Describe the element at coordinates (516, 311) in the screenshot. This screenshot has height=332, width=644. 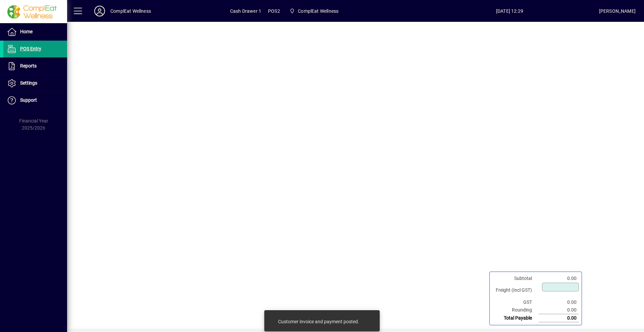
I see `td: Rounding` at that location.